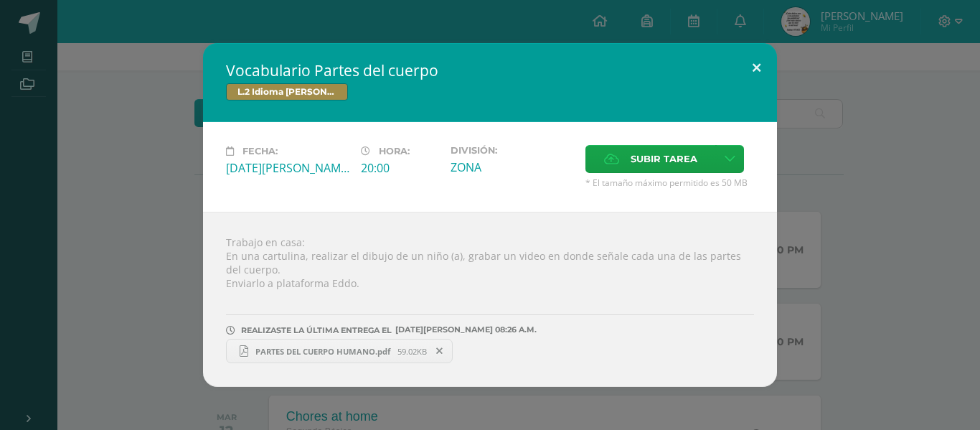 The width and height of the screenshot is (980, 430). What do you see at coordinates (317, 330) in the screenshot?
I see `span: REALIZASTE LA ÚLTIMA ENTREGA EL` at bounding box center [317, 330].